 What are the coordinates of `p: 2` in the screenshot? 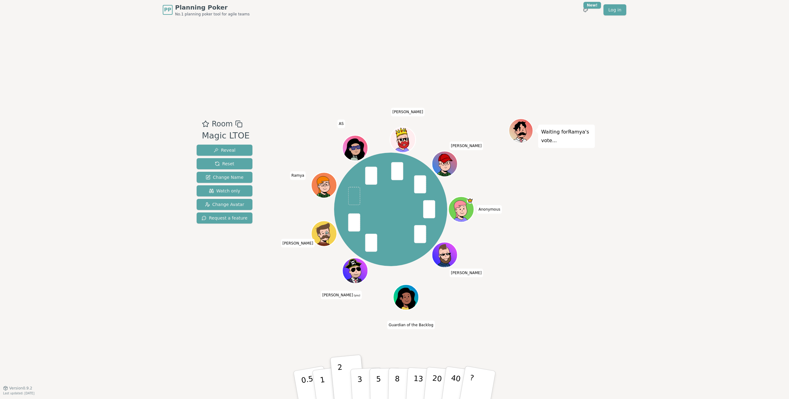 It's located at (341, 380).